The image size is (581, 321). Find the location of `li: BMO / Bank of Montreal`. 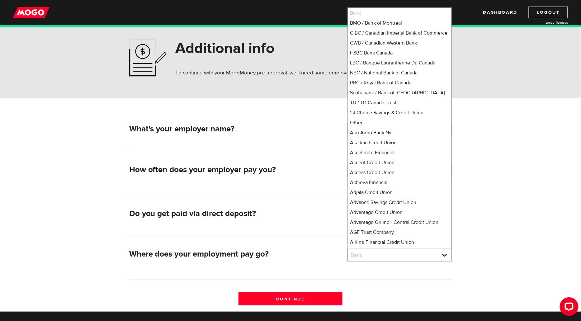

li: BMO / Bank of Montreal is located at coordinates (400, 23).